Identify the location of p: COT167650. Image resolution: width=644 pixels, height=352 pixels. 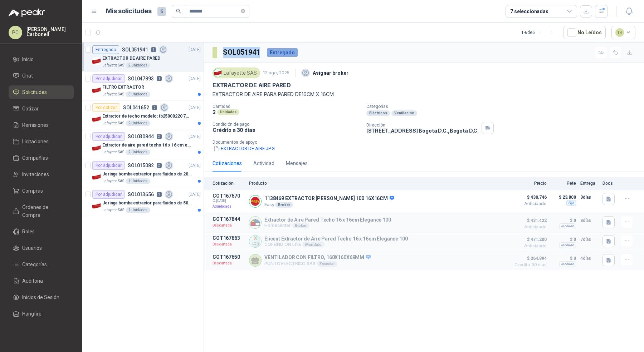
(229, 257).